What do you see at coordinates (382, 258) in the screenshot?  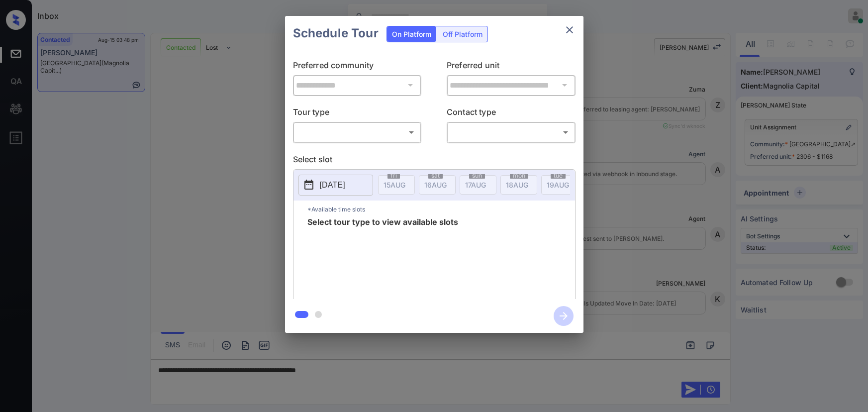 I see `span: Select tour type to view available slots` at bounding box center [382, 258].